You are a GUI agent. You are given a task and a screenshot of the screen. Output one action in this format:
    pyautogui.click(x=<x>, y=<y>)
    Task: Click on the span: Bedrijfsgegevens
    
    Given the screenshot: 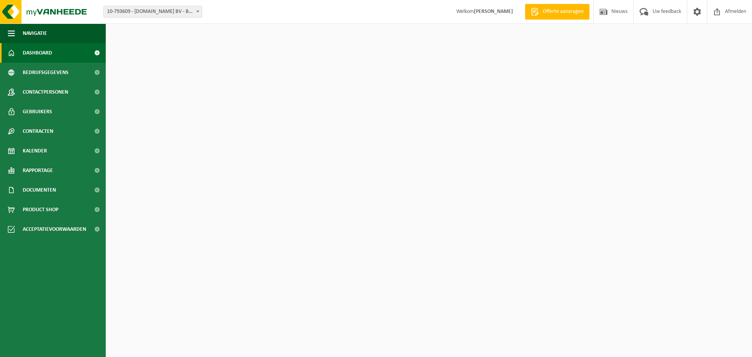 What is the action you would take?
    pyautogui.click(x=45, y=72)
    